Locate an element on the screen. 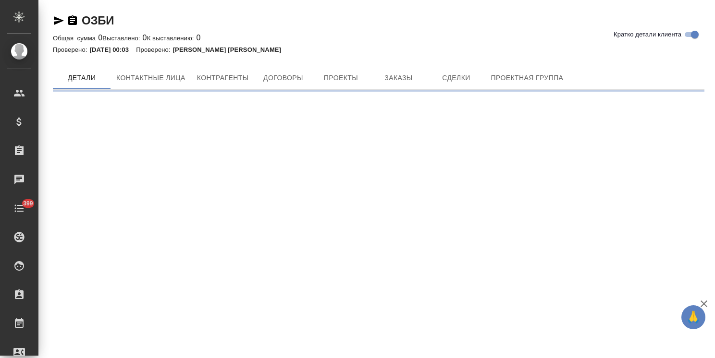  p: Общая сумма is located at coordinates (75, 38).